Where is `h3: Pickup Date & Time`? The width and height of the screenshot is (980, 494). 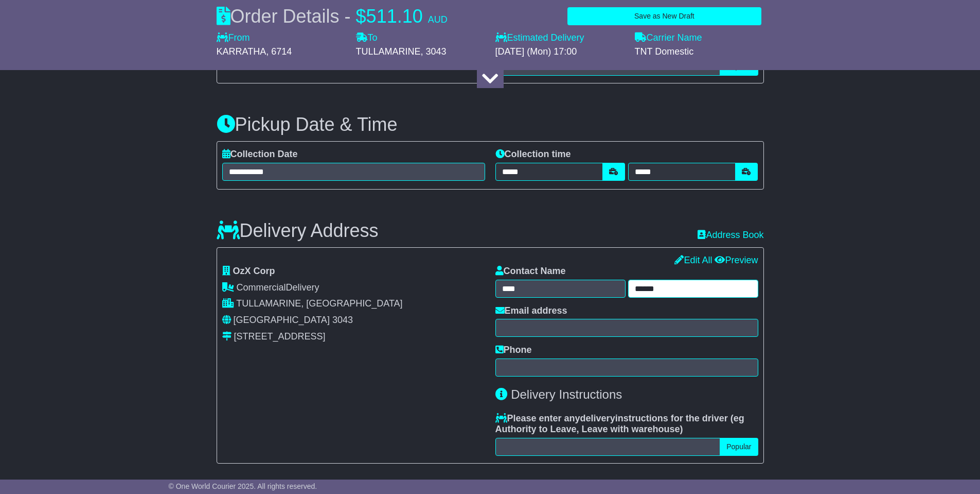 h3: Pickup Date & Time is located at coordinates (490, 125).